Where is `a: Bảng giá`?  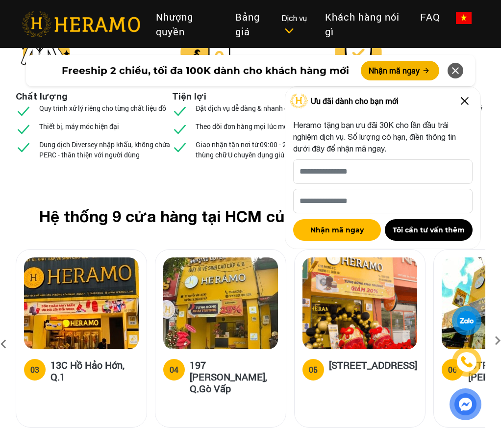 a: Bảng giá is located at coordinates (255, 24).